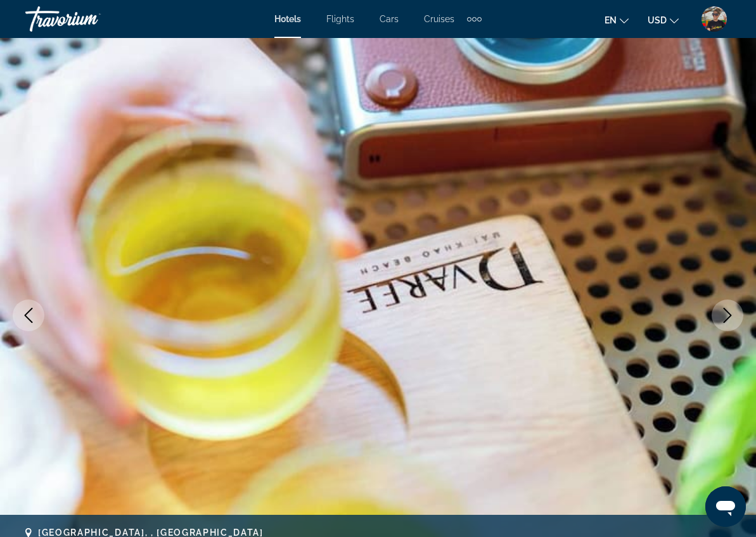  What do you see at coordinates (389, 19) in the screenshot?
I see `span: Cars` at bounding box center [389, 19].